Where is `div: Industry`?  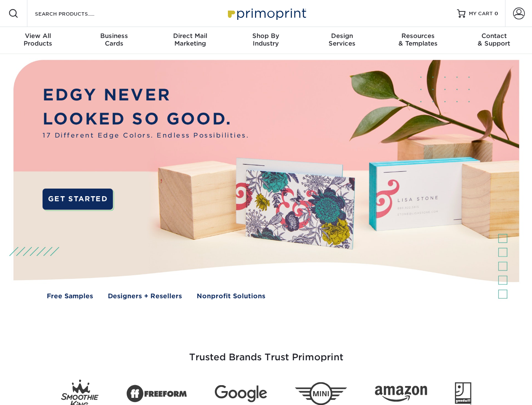 div: Industry is located at coordinates (266, 40).